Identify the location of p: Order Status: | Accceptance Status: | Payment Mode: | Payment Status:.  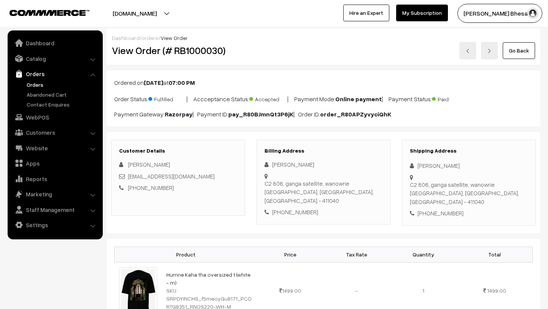
(323, 98).